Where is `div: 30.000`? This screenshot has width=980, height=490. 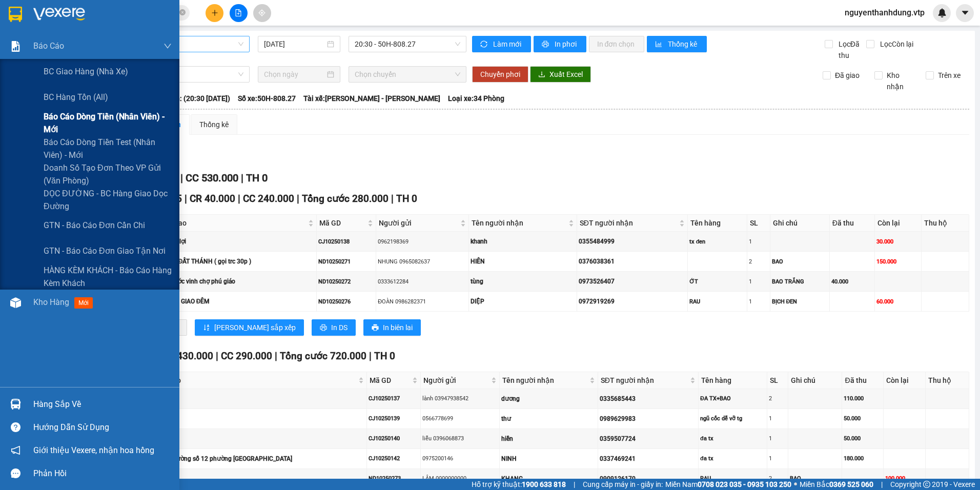 div: 30.000 is located at coordinates (898, 241).